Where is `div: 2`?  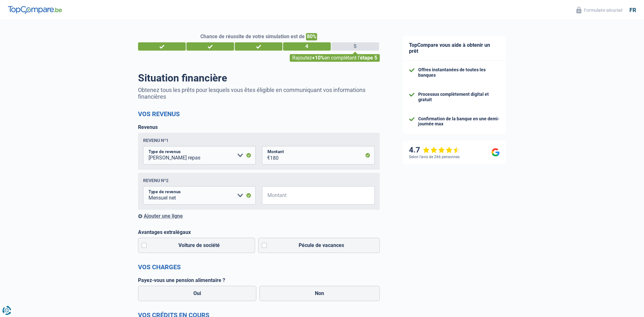 div: 2 is located at coordinates (210, 47).